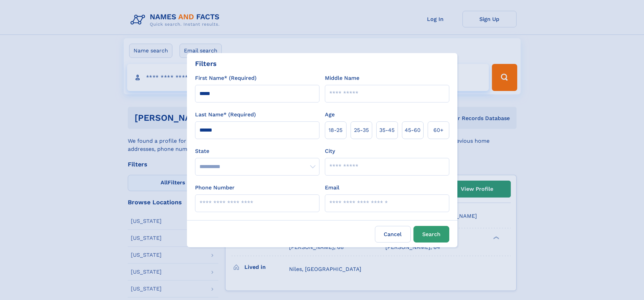 The image size is (644, 300). Describe the element at coordinates (257, 151) in the screenshot. I see `label: State` at that location.